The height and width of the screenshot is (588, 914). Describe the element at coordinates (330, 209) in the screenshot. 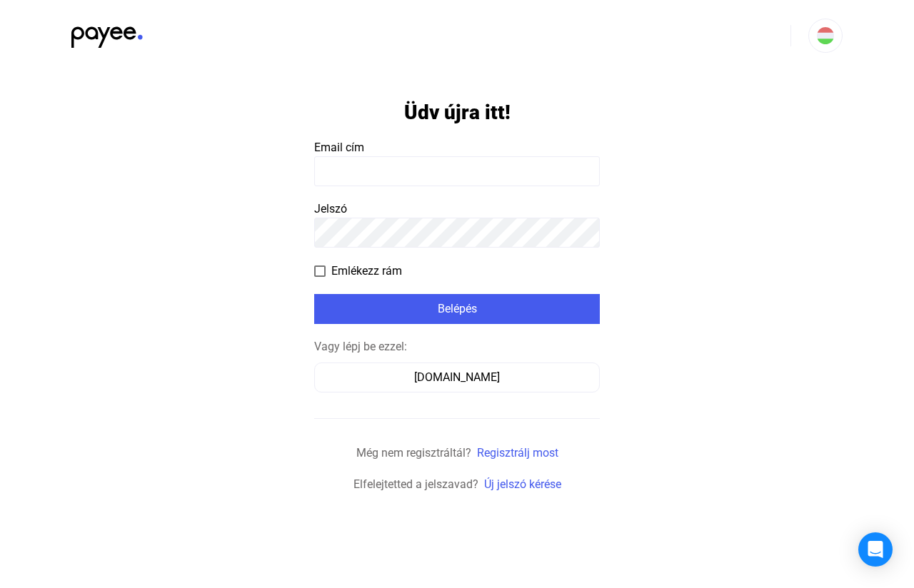

I see `span: Jelszó` at that location.